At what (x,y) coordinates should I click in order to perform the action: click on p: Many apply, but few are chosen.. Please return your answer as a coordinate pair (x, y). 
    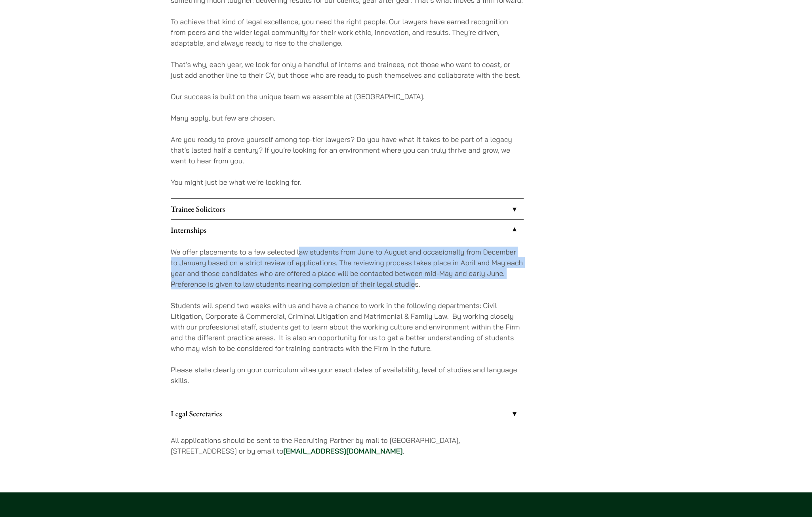
    Looking at the image, I should click on (347, 118).